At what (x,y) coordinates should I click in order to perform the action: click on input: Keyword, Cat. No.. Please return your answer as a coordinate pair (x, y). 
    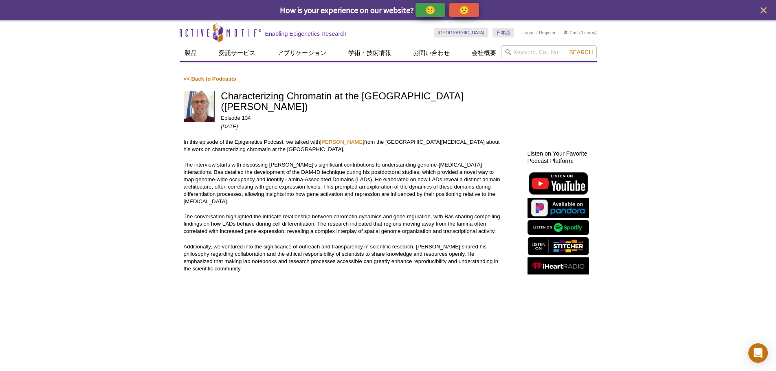
    Looking at the image, I should click on (549, 52).